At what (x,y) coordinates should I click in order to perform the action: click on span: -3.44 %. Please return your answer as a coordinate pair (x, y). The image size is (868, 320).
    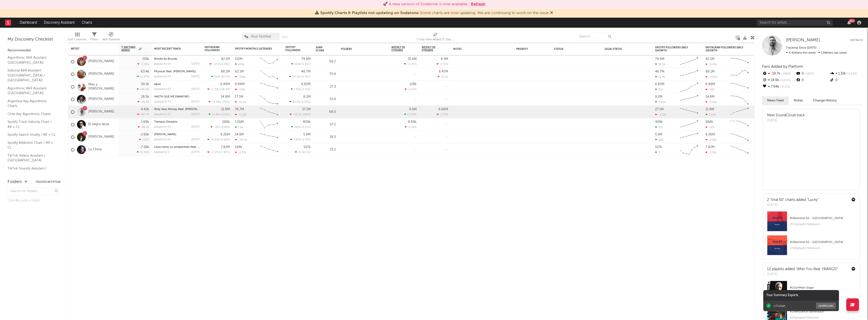
    Looking at the image, I should click on (852, 74).